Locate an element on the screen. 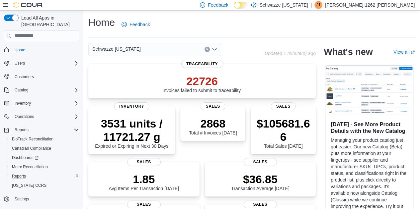 This screenshot has width=420, height=209. h2: What's new is located at coordinates (348, 52).